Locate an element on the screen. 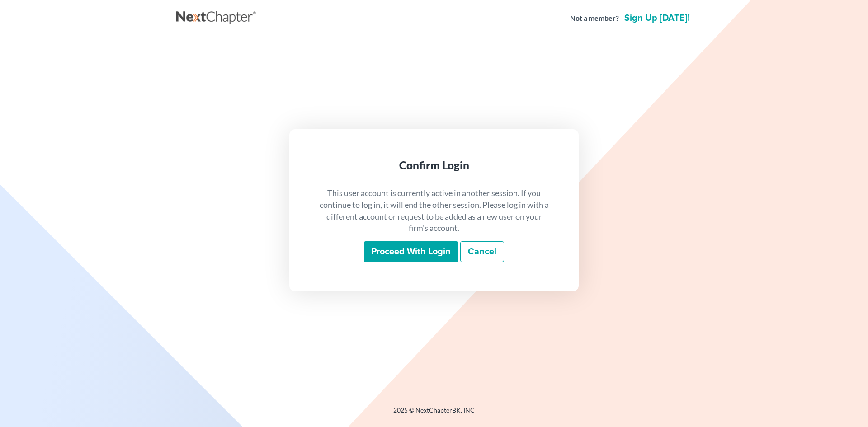  input: Proceed with login is located at coordinates (411, 252).